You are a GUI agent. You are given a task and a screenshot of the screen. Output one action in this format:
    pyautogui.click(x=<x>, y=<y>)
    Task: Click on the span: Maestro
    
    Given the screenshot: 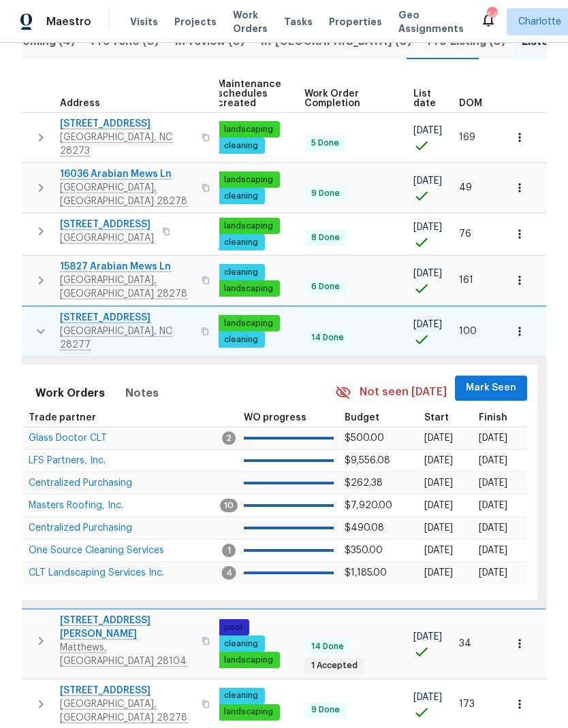 What is the action you would take?
    pyautogui.click(x=69, y=22)
    